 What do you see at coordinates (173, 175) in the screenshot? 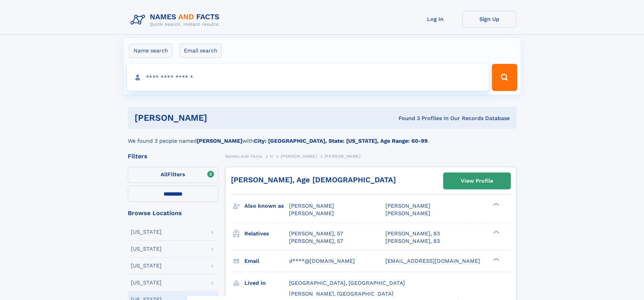
I see `label: Filters` at bounding box center [173, 175].